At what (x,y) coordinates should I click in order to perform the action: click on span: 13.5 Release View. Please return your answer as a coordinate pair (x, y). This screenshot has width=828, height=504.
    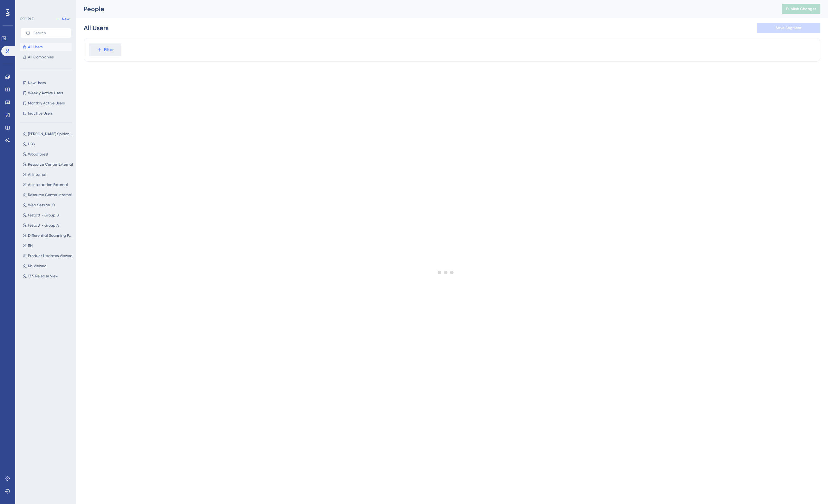
    Looking at the image, I should click on (43, 276).